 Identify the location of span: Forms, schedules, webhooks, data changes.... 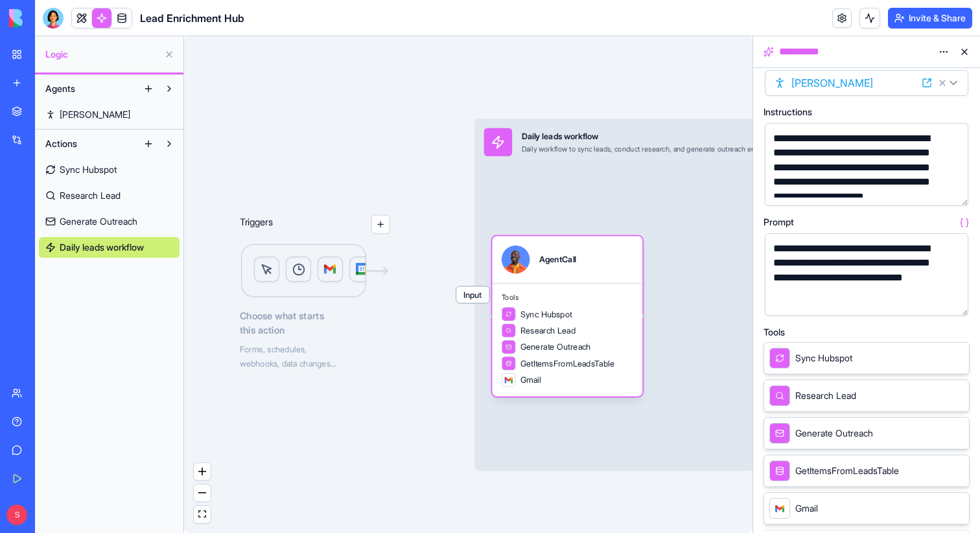
(288, 355).